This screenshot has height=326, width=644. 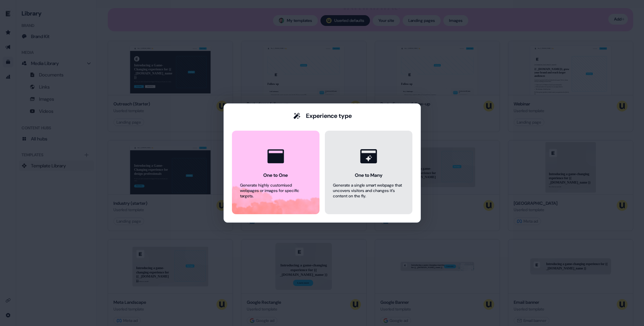 I want to click on div: One to One, so click(x=275, y=175).